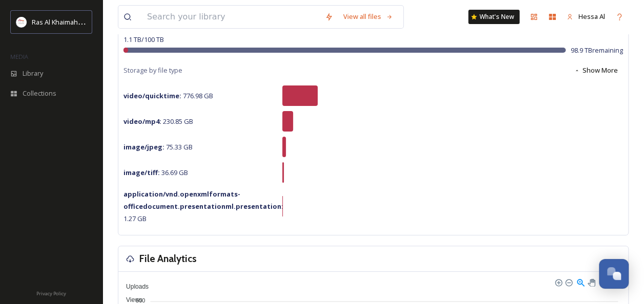 This screenshot has height=304, width=644. Describe the element at coordinates (168, 96) in the screenshot. I see `span: 776.98 GB` at that location.